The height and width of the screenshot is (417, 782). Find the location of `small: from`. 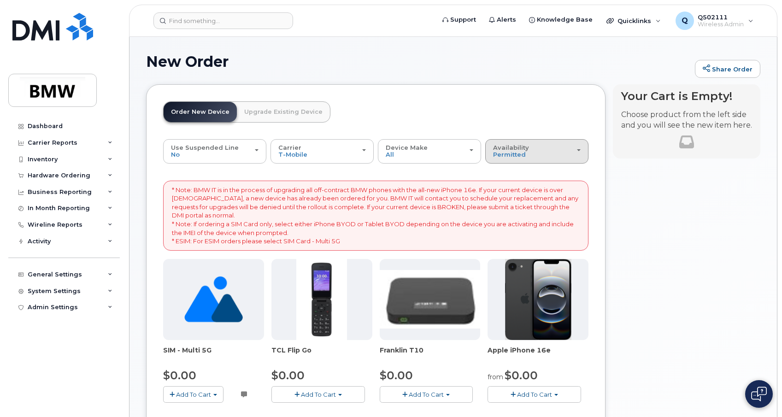

small: from is located at coordinates (496, 377).